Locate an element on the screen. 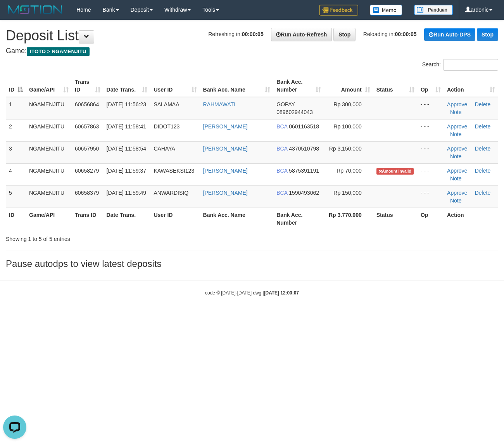 The image size is (504, 445). span: ANWARDISIQ is located at coordinates (171, 192).